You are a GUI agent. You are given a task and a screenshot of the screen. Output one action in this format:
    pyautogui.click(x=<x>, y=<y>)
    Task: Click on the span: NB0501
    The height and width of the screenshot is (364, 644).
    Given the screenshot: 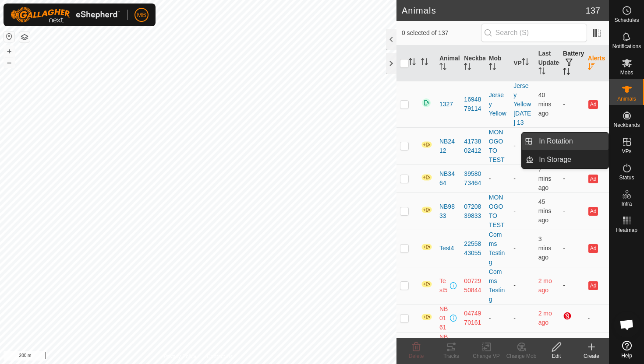 What is the action you would take?
    pyautogui.click(x=444, y=346)
    